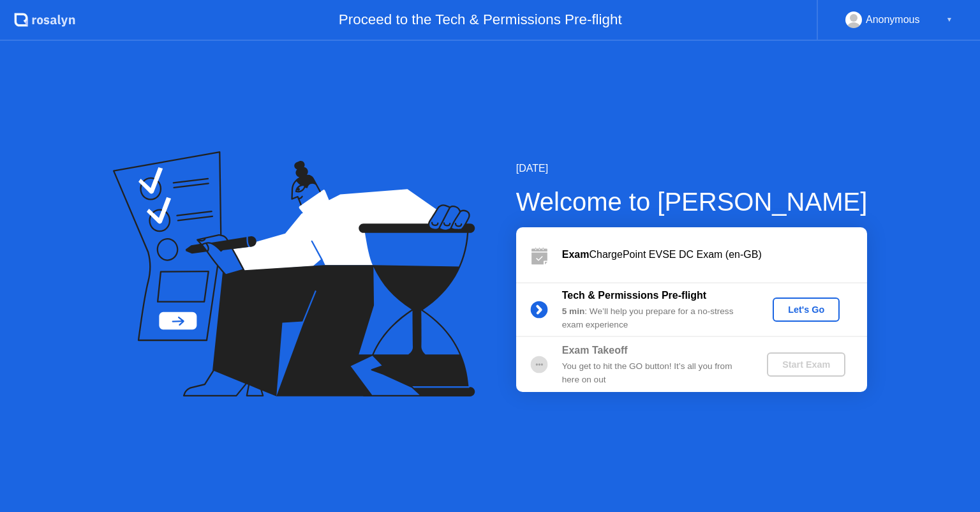 This screenshot has width=980, height=512. Describe the element at coordinates (634, 295) in the screenshot. I see `b: Tech & Permissions Pre-flight` at that location.